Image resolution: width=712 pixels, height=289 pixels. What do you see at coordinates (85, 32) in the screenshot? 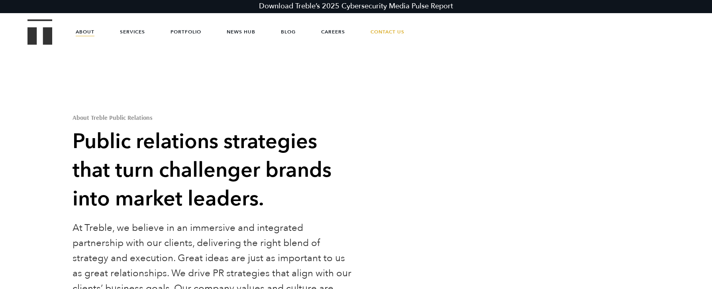
I see `a: About` at bounding box center [85, 32].